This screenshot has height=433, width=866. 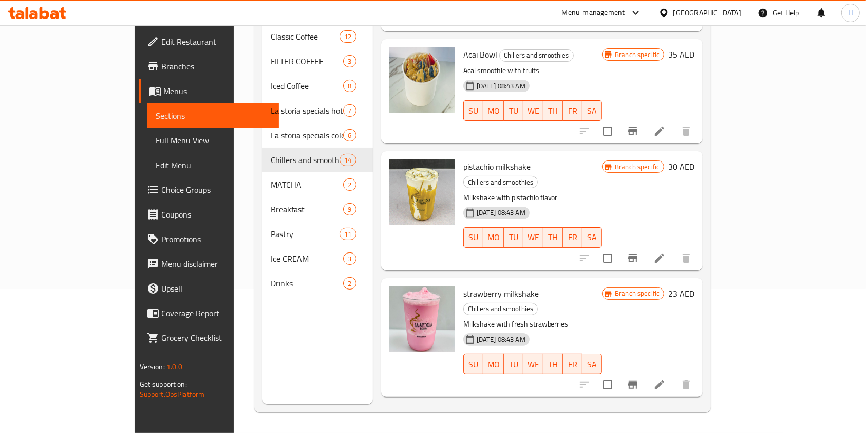 I want to click on a: Menus, so click(x=209, y=91).